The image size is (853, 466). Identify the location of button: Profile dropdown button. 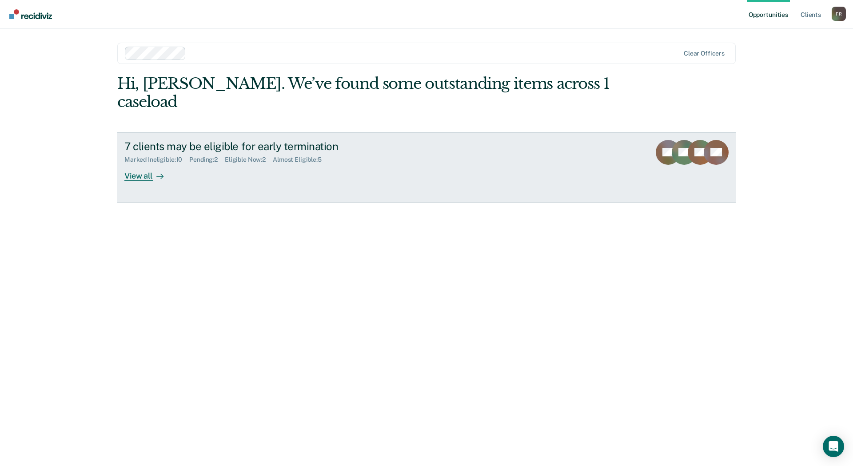
(839, 14).